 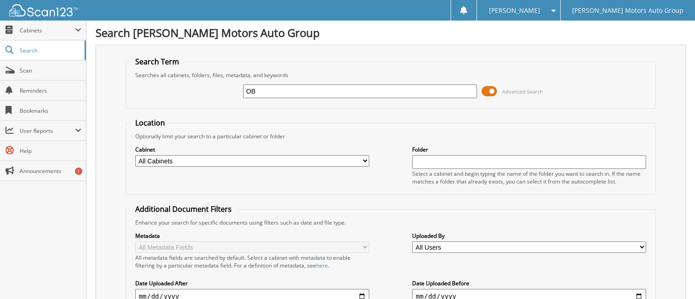 What do you see at coordinates (79, 171) in the screenshot?
I see `div: 1` at bounding box center [79, 171].